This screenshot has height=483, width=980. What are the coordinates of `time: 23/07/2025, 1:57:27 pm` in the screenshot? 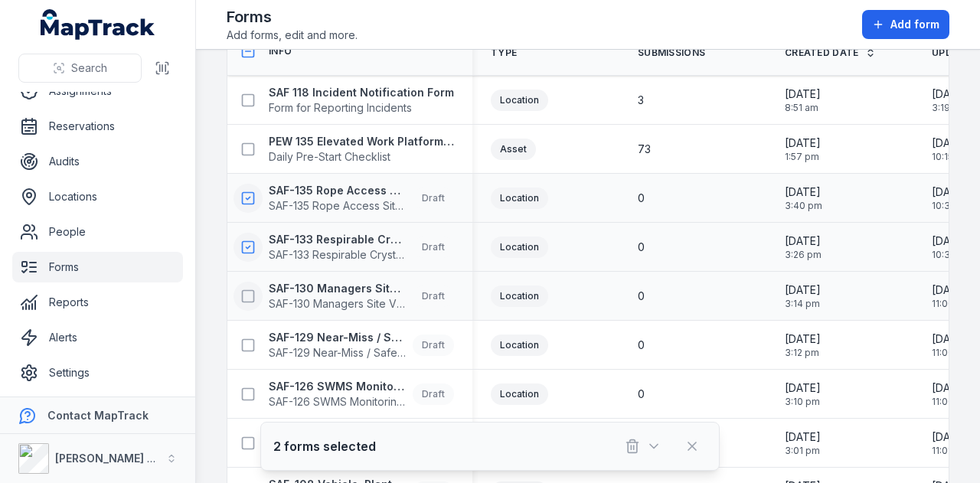 It's located at (802, 149).